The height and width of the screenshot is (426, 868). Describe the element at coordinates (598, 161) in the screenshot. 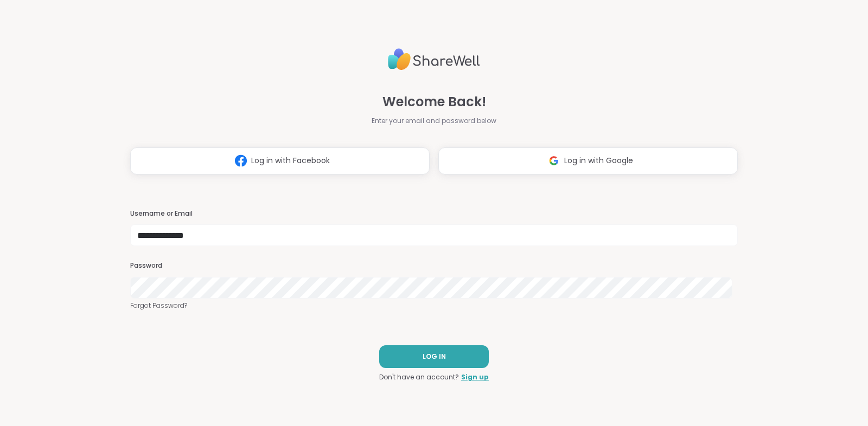

I see `span: Log in with Google` at that location.